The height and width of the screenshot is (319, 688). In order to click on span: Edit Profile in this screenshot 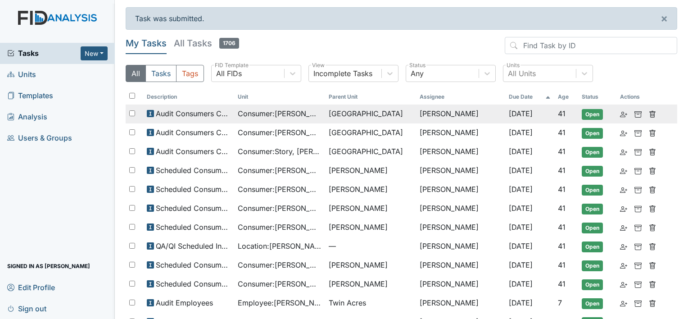, I will do `click(31, 287)`.